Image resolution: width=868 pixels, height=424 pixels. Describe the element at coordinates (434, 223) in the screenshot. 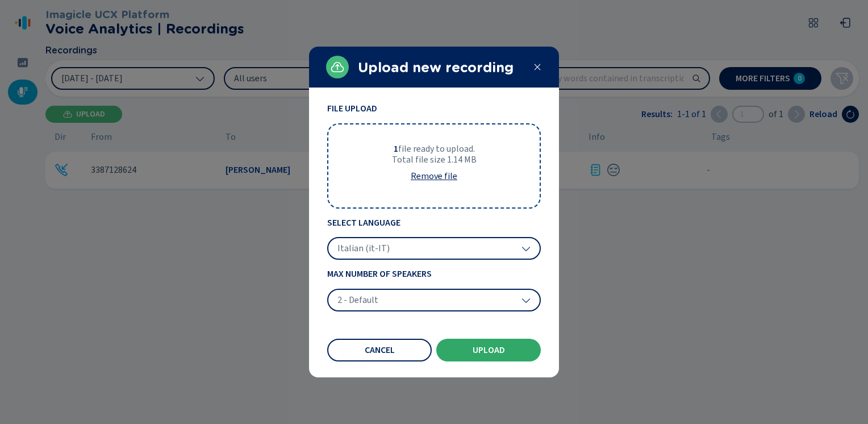

I see `span: Select Language` at that location.